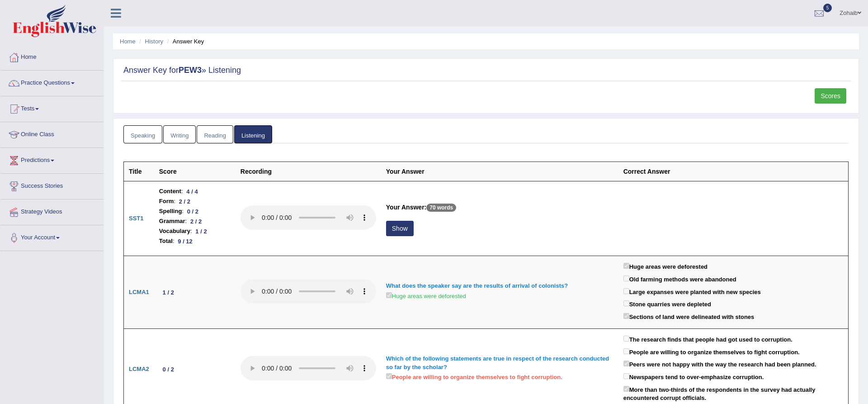 This screenshot has width=868, height=404. Describe the element at coordinates (830, 96) in the screenshot. I see `a: Scores` at that location.